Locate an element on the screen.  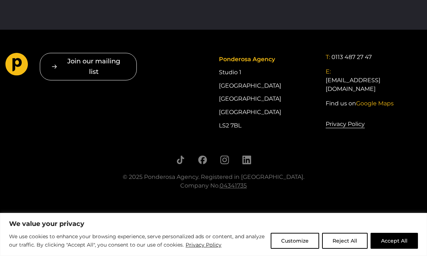
a: 0113 487 27 47 is located at coordinates (351, 58).